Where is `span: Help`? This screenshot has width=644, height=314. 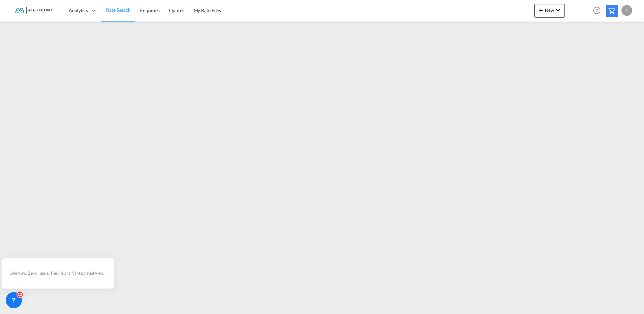
span: Help is located at coordinates (597, 11).